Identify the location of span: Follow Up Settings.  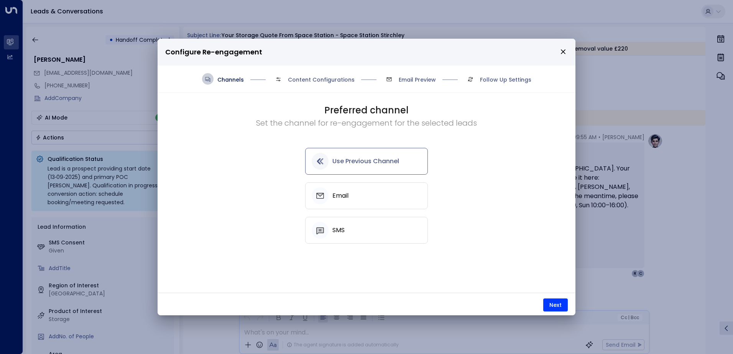
(506, 80).